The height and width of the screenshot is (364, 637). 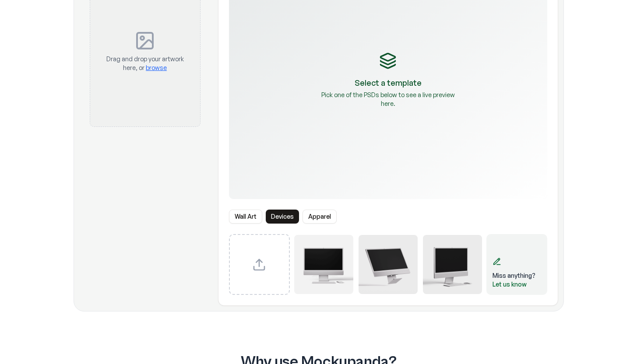 I want to click on div: Select template iMac Mockup 1, so click(x=324, y=264).